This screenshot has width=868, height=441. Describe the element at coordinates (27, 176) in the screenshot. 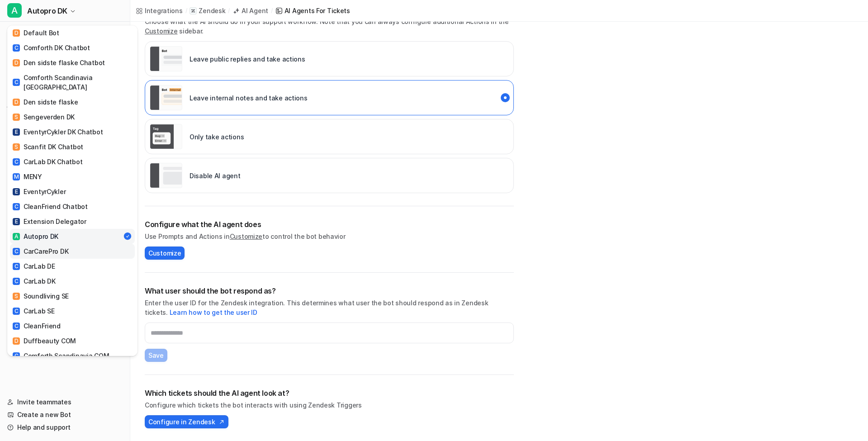

I see `div: MENY` at that location.